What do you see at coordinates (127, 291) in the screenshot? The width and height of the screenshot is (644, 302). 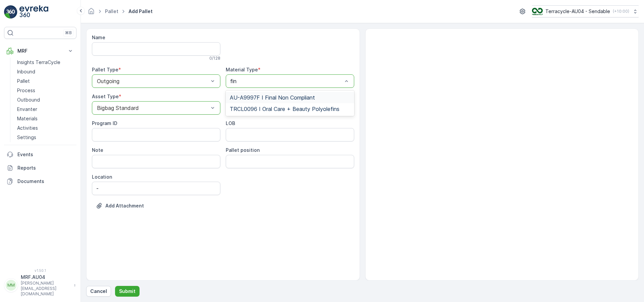 I see `p: Submit` at bounding box center [127, 291].